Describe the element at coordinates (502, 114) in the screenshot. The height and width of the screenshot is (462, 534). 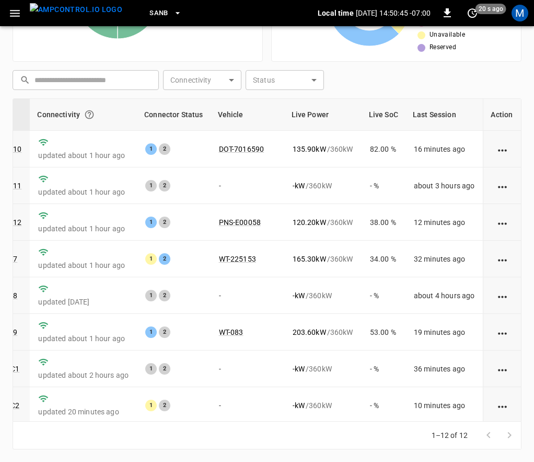
I see `th: Action` at that location.